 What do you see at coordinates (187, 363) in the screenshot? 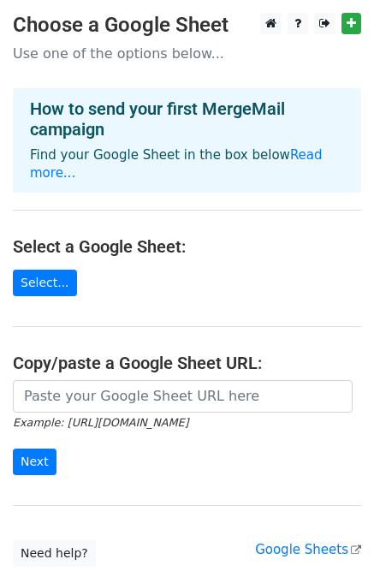
I see `h4: Copy/paste a Google Sheet URL:` at bounding box center [187, 363].